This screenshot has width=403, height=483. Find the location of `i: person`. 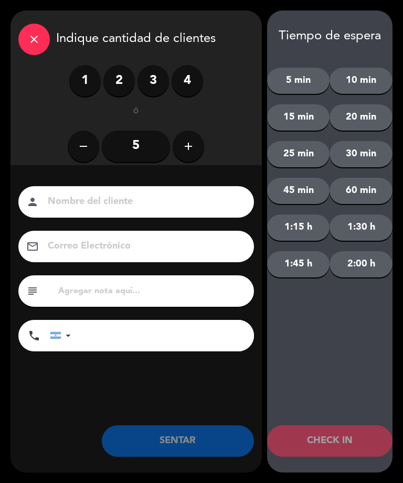

i: person is located at coordinates (33, 202).